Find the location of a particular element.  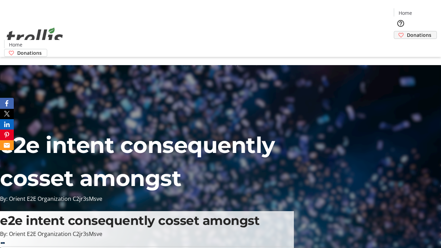

button: Help is located at coordinates (400, 23).